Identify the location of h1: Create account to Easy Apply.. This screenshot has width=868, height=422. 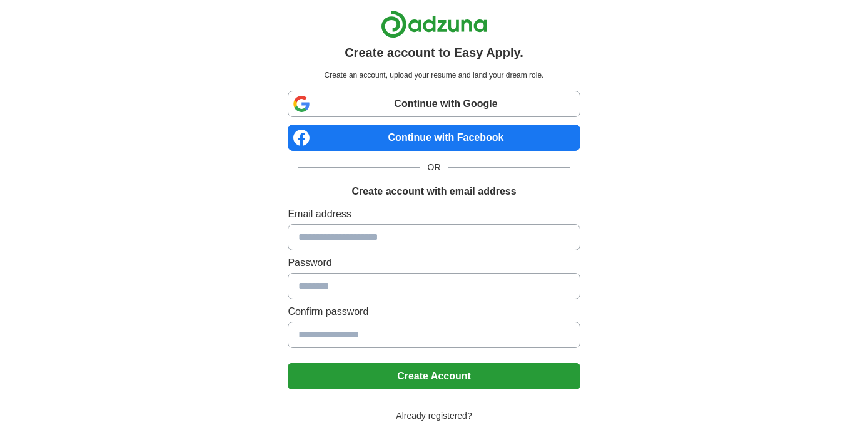
(434, 52).